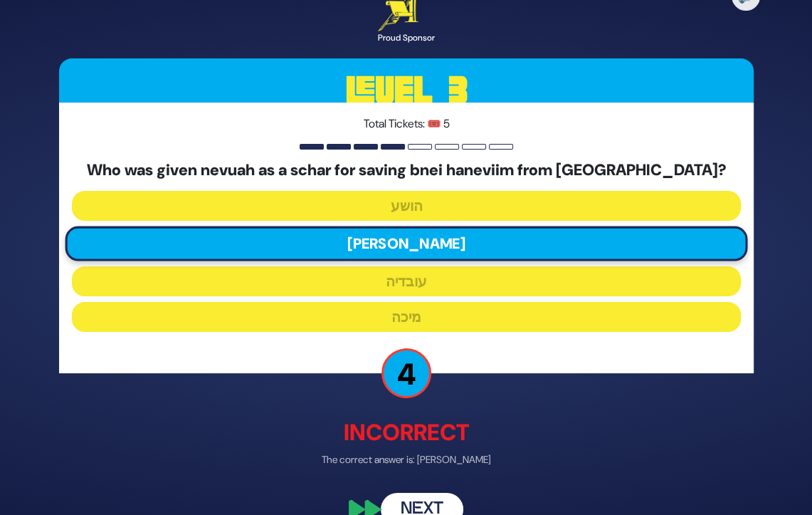  What do you see at coordinates (406, 318) in the screenshot?
I see `button: מיכה` at bounding box center [406, 318].